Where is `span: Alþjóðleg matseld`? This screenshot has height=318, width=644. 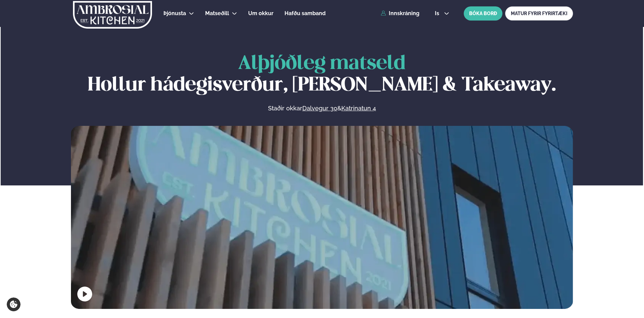 span: Alþjóðleg matseld is located at coordinates (322, 64).